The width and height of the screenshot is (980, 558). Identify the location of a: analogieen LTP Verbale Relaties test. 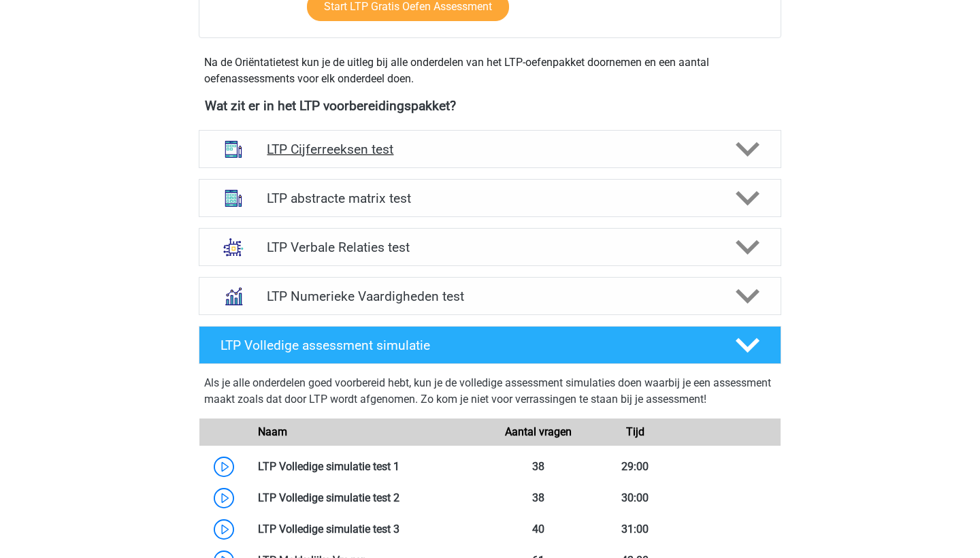
(490, 247).